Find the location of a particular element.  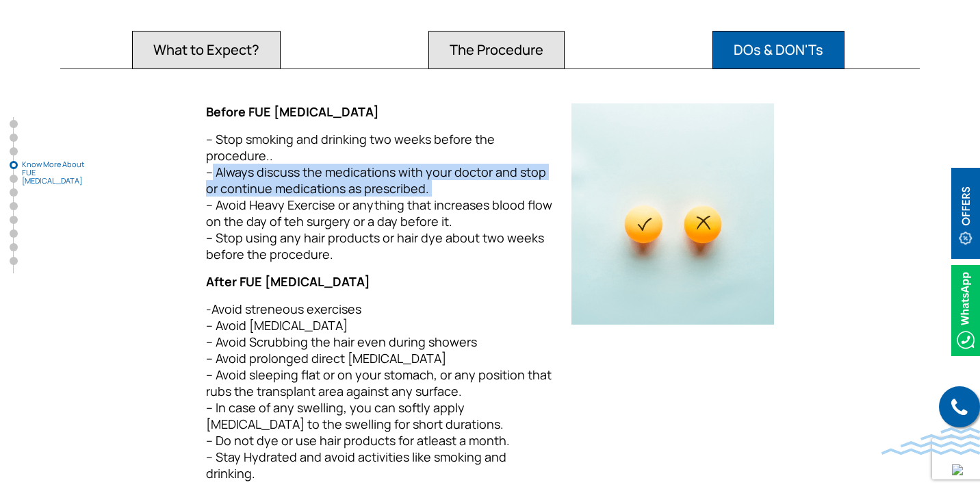

button: The Procedure is located at coordinates (496, 50).